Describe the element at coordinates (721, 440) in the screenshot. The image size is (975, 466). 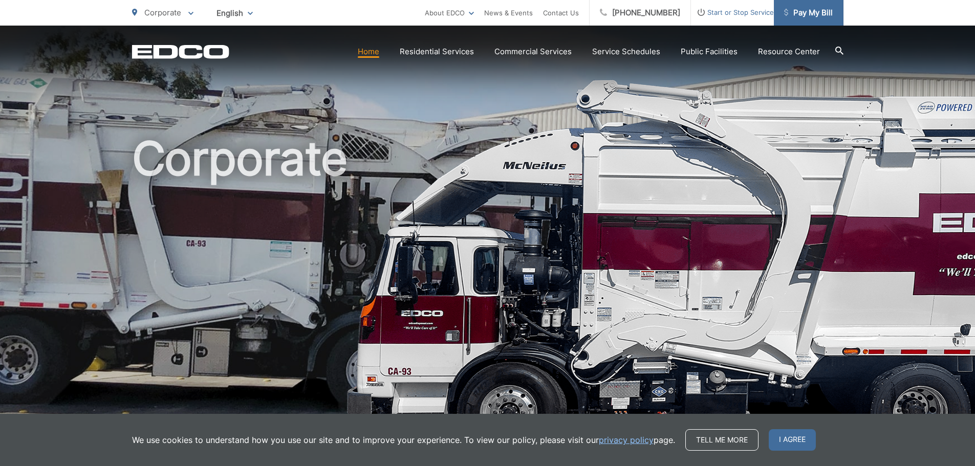
I see `a: Tell me more` at that location.